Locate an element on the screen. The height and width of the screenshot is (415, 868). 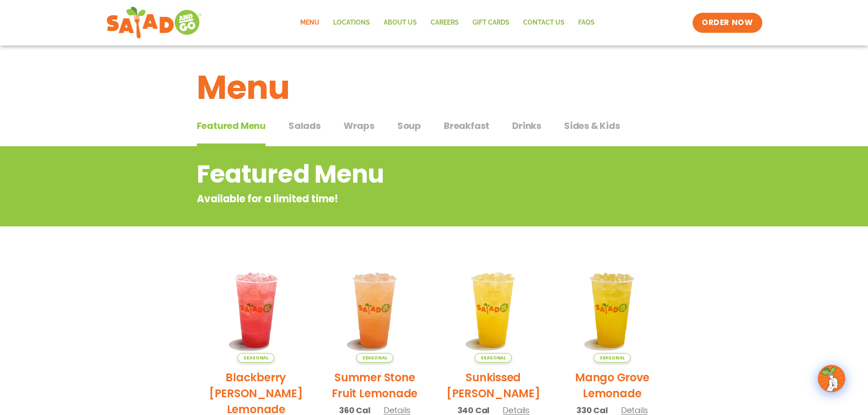
a: About Us is located at coordinates (401, 23).